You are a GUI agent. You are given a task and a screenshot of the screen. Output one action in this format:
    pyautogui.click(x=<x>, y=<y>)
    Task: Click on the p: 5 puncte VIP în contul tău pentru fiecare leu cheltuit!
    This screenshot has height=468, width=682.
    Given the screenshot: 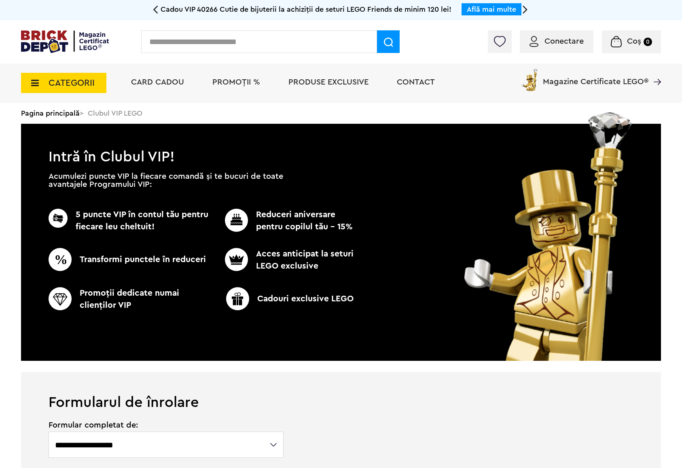 What is the action you would take?
    pyautogui.click(x=130, y=221)
    